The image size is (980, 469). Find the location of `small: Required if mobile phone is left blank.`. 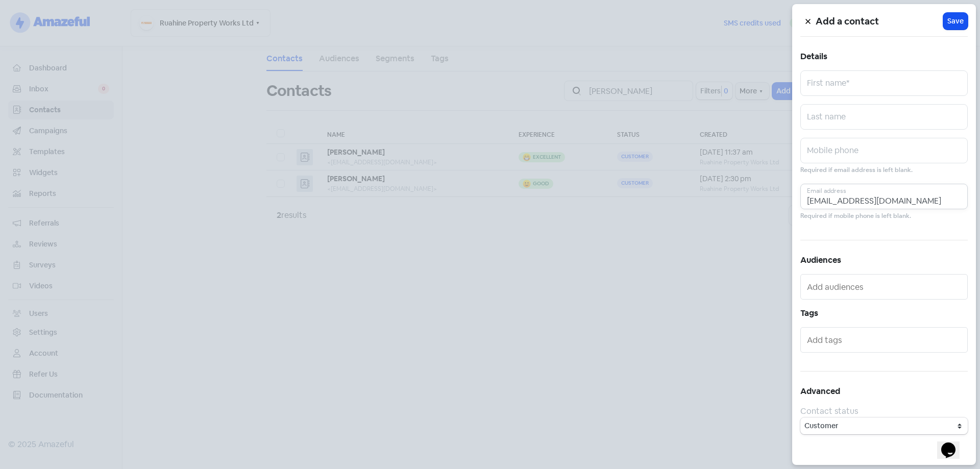

small: Required if mobile phone is left blank. is located at coordinates (856, 216).